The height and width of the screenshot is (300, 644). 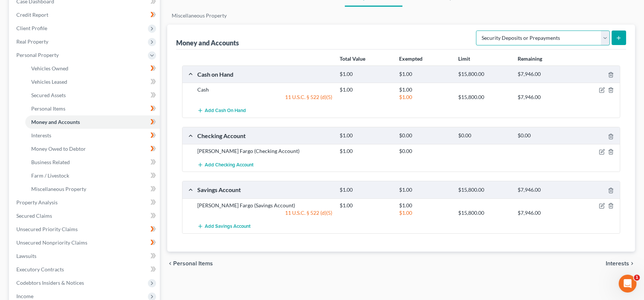 What do you see at coordinates (221, 110) in the screenshot?
I see `button: Add Cash on Hand` at bounding box center [221, 110].